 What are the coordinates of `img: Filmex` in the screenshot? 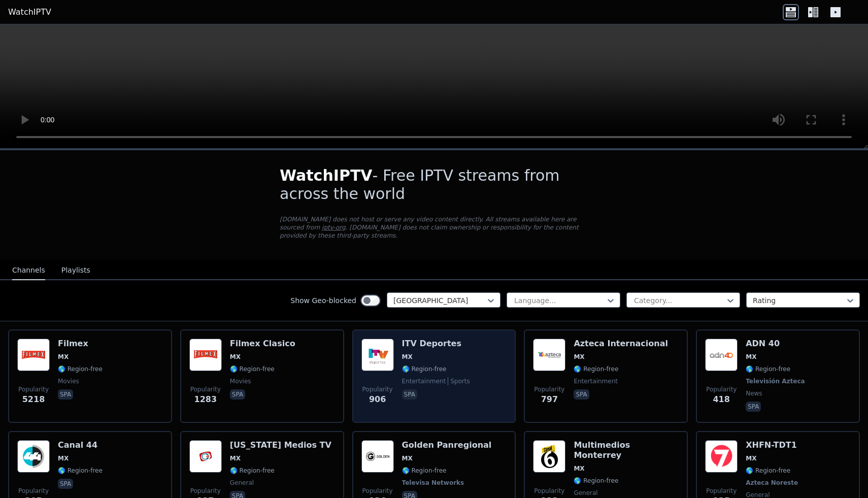 It's located at (33, 355).